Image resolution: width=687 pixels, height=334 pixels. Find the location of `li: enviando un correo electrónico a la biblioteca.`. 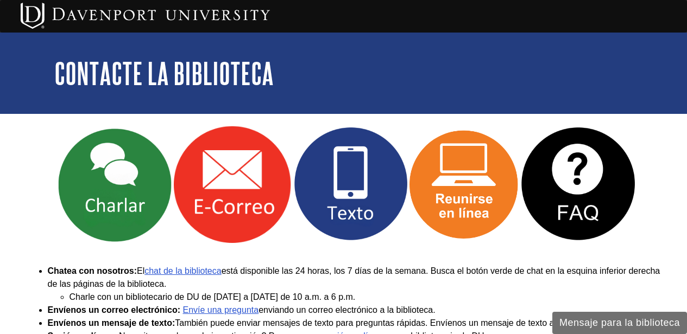

li: enviando un correo electrónico a la biblioteca. is located at coordinates (355, 311).